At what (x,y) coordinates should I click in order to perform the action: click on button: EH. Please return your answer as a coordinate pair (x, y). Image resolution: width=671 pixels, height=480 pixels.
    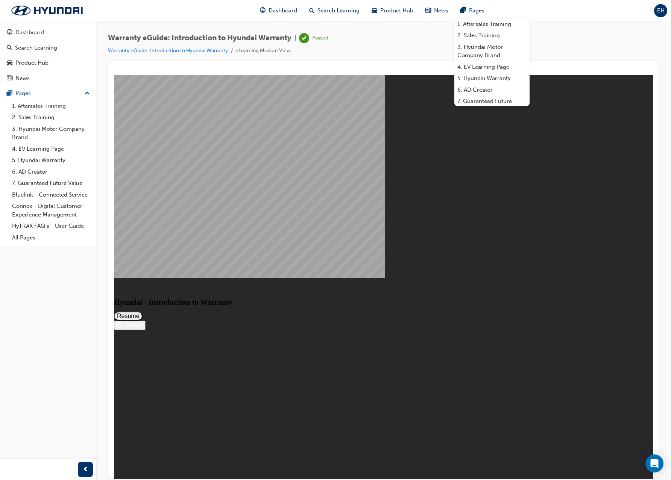
    Looking at the image, I should click on (660, 11).